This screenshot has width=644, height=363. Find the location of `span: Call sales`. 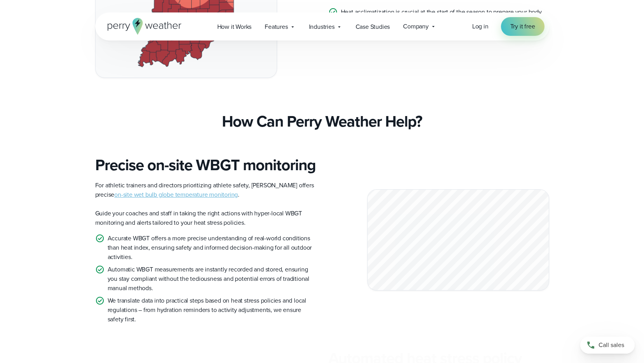

span: Call sales is located at coordinates (611, 345).